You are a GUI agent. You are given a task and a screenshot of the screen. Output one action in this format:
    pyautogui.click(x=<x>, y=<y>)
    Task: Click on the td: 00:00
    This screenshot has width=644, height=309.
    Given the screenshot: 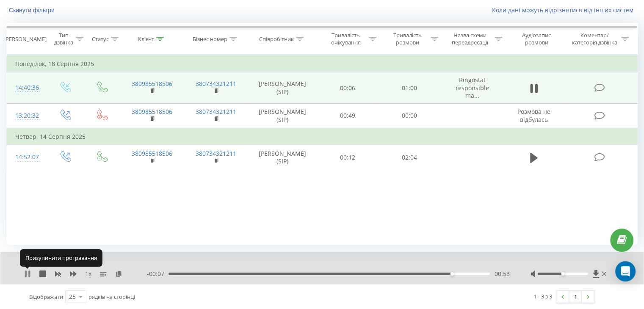 What is the action you would take?
    pyautogui.click(x=409, y=116)
    